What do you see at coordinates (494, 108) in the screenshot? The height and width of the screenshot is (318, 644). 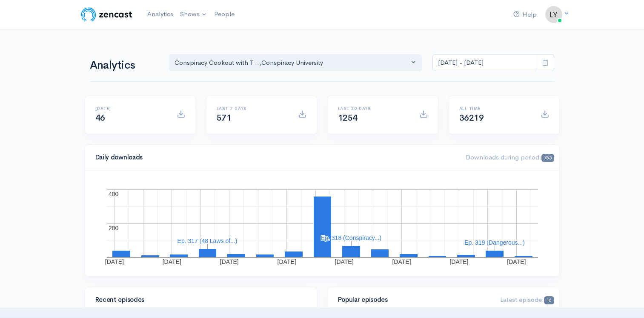 I see `h6: All time` at bounding box center [494, 108].